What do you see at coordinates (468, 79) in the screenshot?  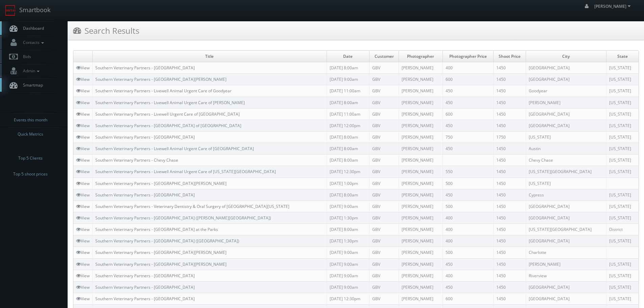 I see `td: 600` at bounding box center [468, 79].